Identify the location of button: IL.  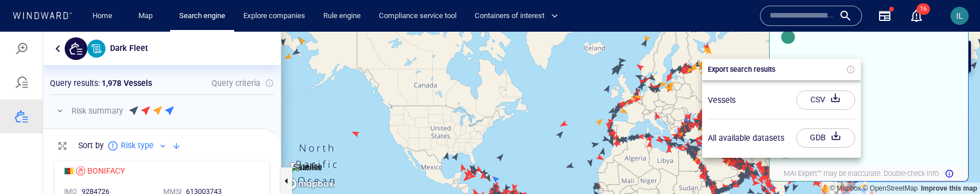
(960, 16).